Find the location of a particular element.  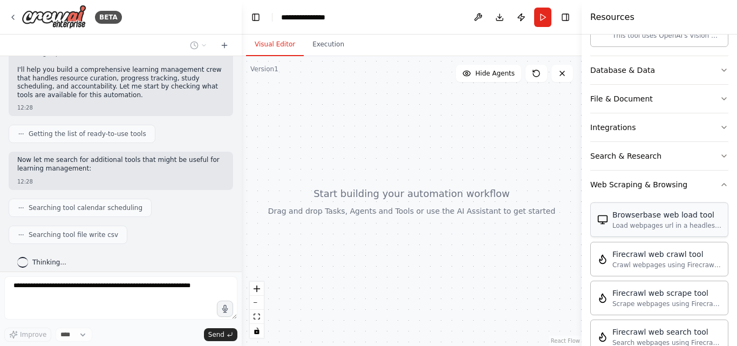

button: zoom out is located at coordinates (257, 303).